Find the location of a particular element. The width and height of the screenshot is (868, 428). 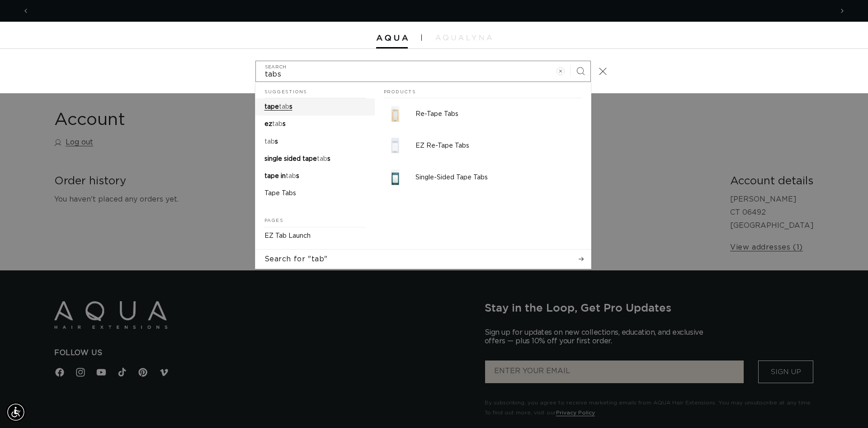

p: tape tabs is located at coordinates (278, 107).